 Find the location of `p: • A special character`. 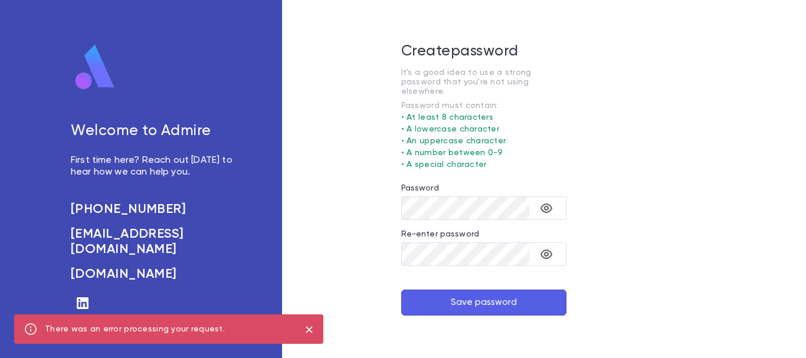

p: • A special character is located at coordinates (484, 165).